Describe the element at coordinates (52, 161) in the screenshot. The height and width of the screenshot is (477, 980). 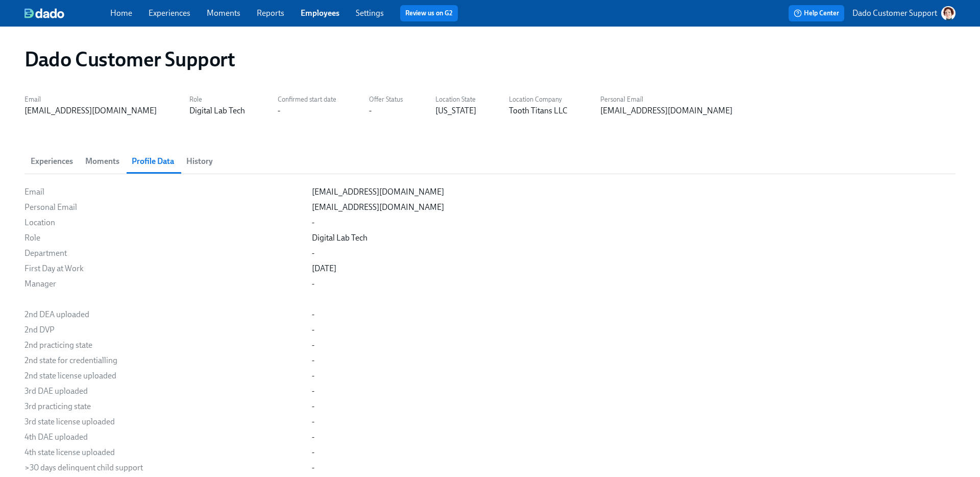
I see `span: Experiences` at that location.